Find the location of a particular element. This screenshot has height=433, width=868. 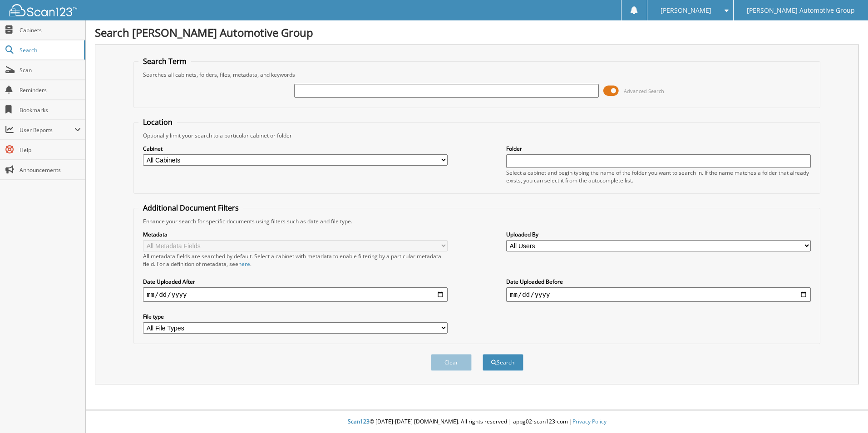

span: Reminders is located at coordinates (50, 90).